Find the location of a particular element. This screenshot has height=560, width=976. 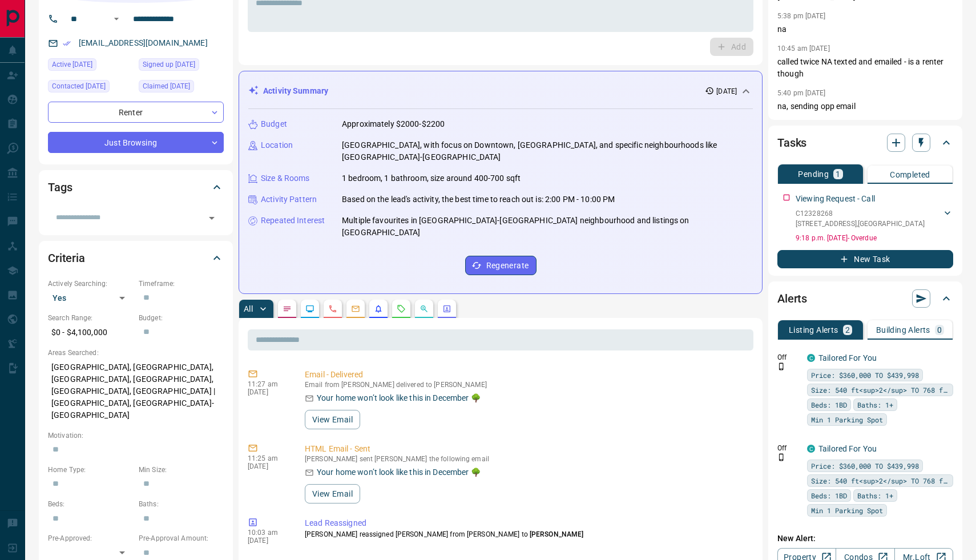

p: $0 - $4,100,000 is located at coordinates (90, 332).